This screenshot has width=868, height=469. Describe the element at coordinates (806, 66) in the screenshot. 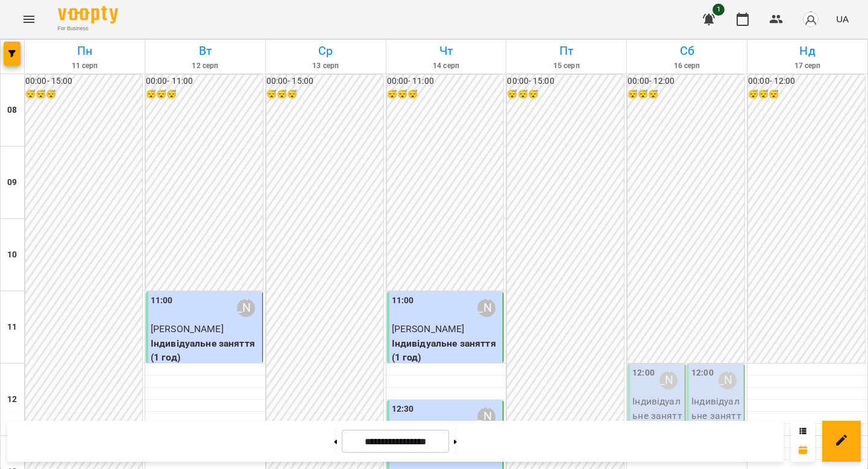

I see `h6: 17 серп` at that location.